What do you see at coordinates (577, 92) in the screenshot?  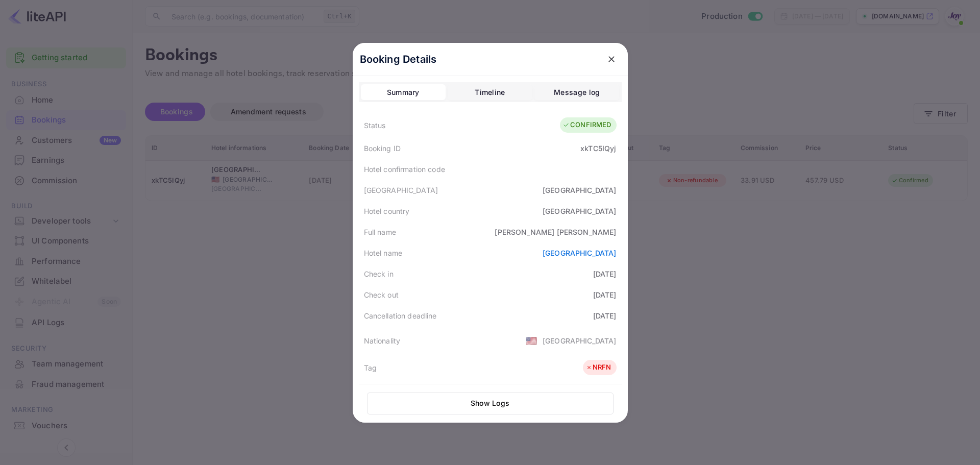 I see `button: Message log` at bounding box center [577, 92].